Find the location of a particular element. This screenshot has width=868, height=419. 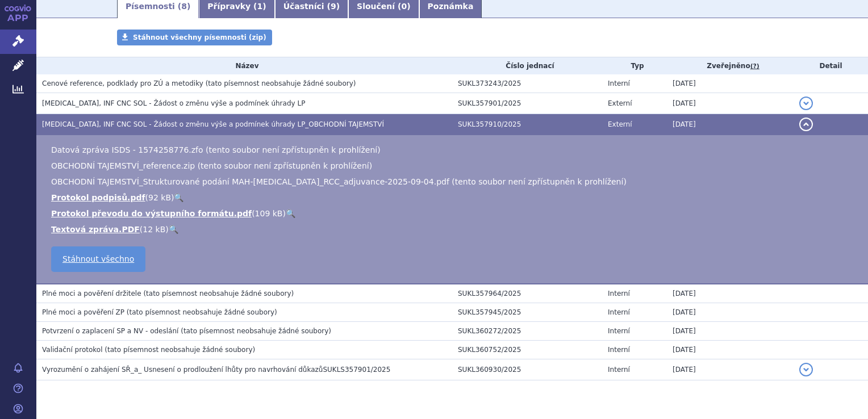

th: Typ is located at coordinates (635, 66).